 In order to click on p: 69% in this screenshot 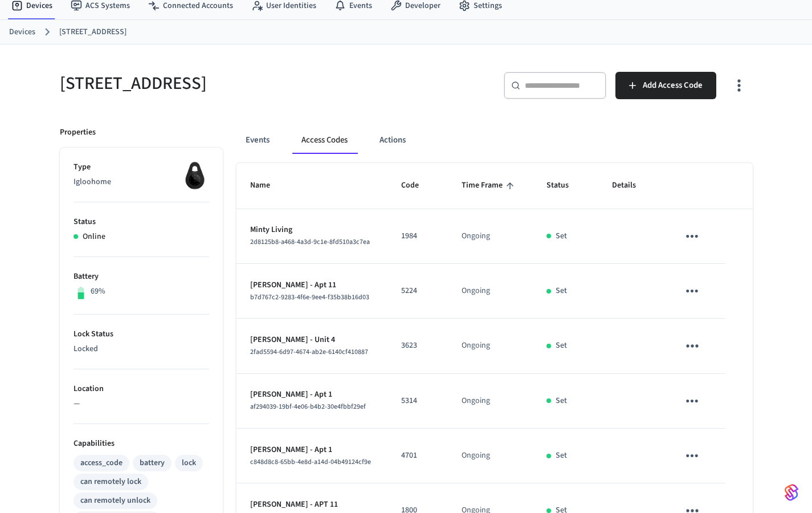, I will do `click(98, 291)`.